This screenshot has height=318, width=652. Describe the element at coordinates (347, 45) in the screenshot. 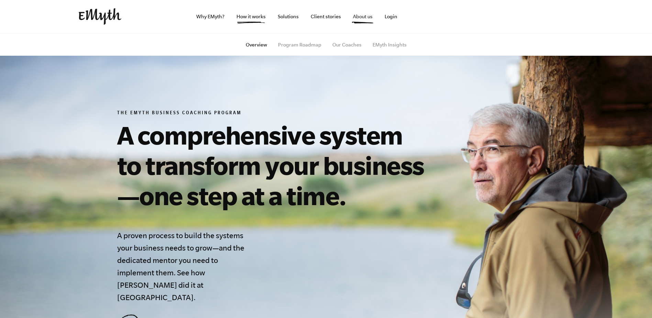

I see `a: Our Coaches` at that location.